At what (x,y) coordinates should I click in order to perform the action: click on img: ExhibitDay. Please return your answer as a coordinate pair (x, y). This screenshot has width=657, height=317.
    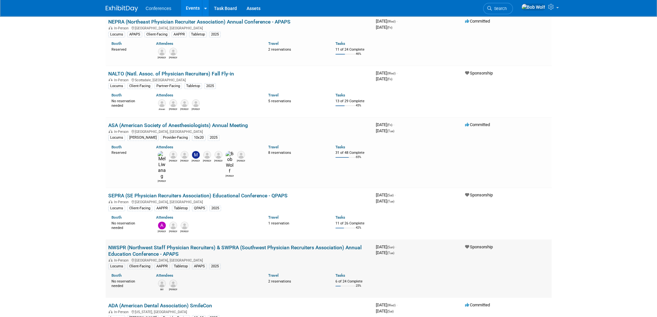
    Looking at the image, I should click on (122, 9).